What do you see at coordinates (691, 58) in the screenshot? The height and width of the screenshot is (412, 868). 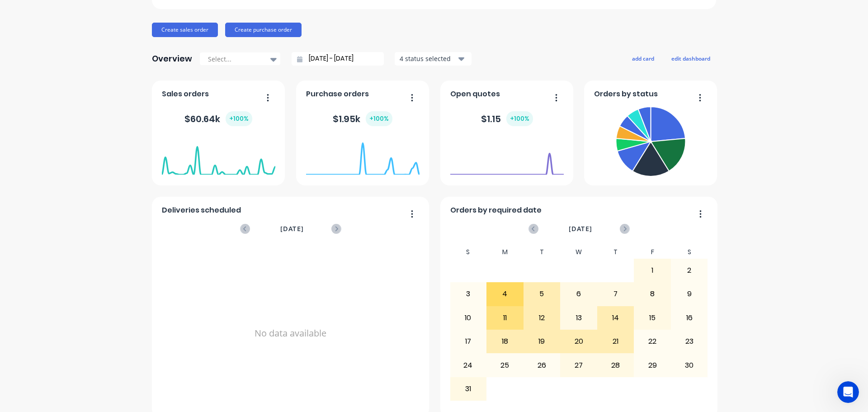 I see `button: edit dashboard` at bounding box center [691, 58].